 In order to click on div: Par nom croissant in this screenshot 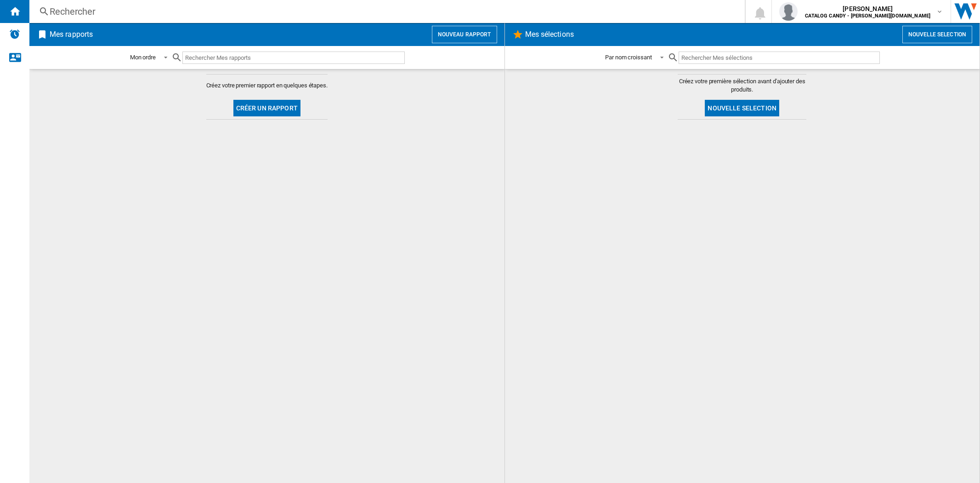, I will do `click(628, 57)`.